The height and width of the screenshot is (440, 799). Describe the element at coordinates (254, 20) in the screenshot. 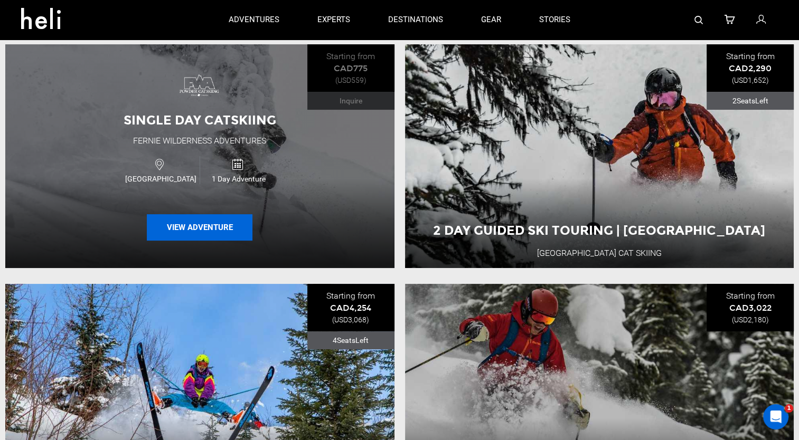

I see `p: adventures` at that location.